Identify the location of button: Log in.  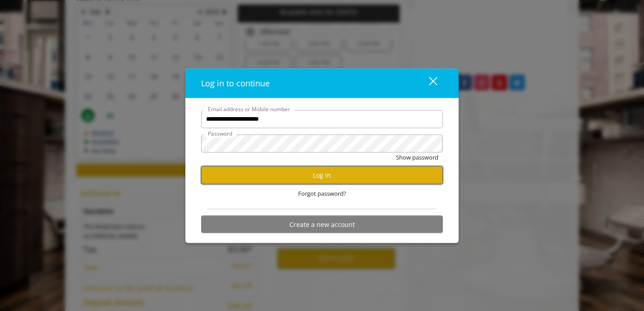
(322, 175).